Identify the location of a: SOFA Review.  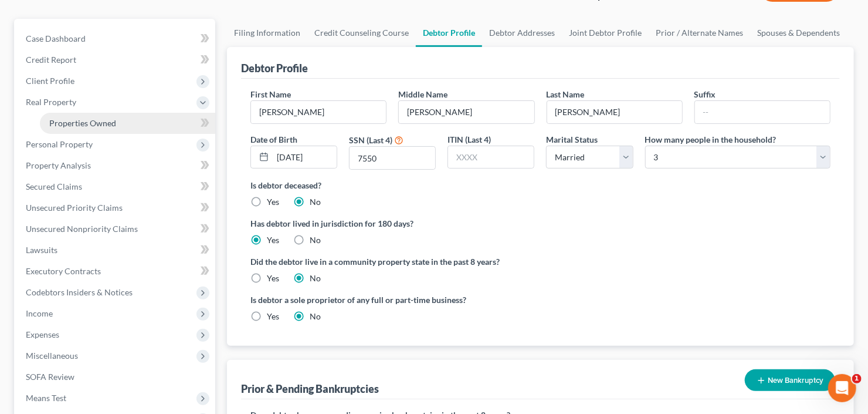
(115, 376).